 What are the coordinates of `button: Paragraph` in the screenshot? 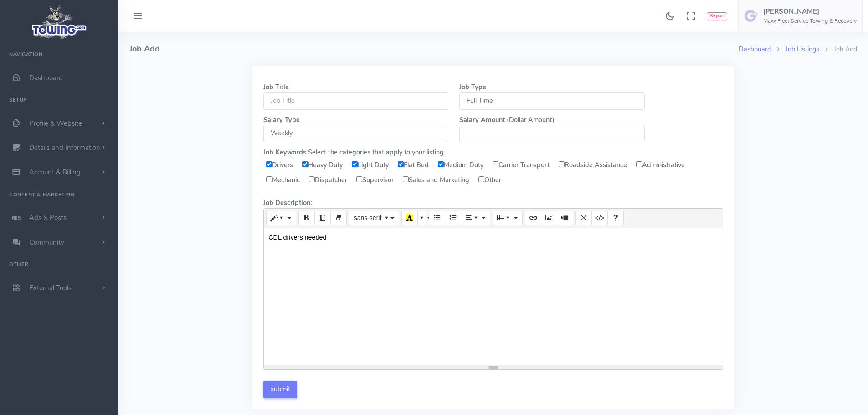 It's located at (475, 218).